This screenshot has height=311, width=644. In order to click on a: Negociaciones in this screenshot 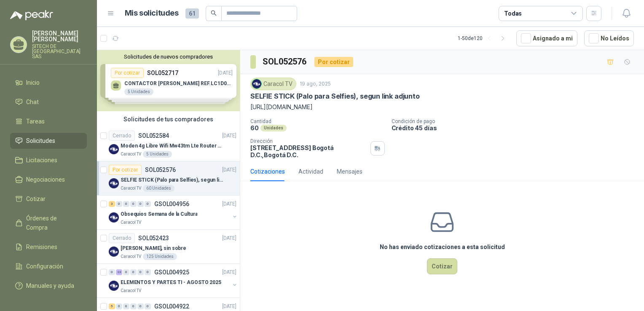, I will do `click(49, 179)`.